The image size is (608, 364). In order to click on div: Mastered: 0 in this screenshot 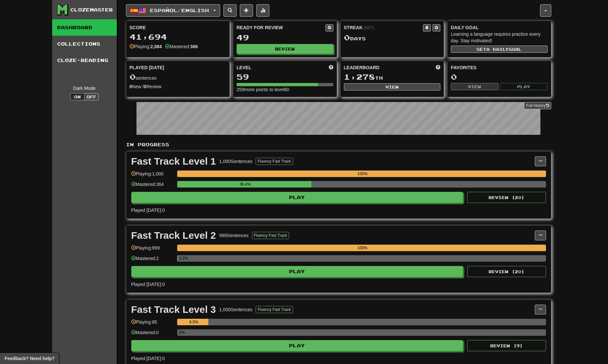, I will do `click(153, 335)`.